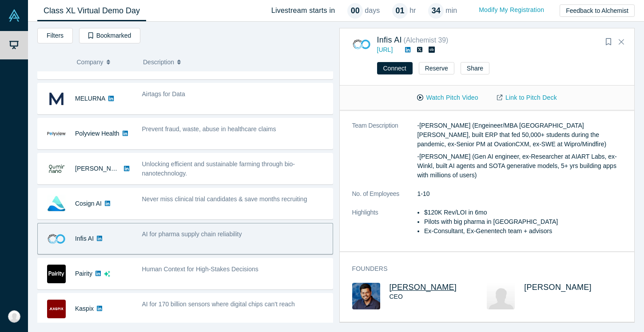  I want to click on dt: Highlights, so click(385, 227).